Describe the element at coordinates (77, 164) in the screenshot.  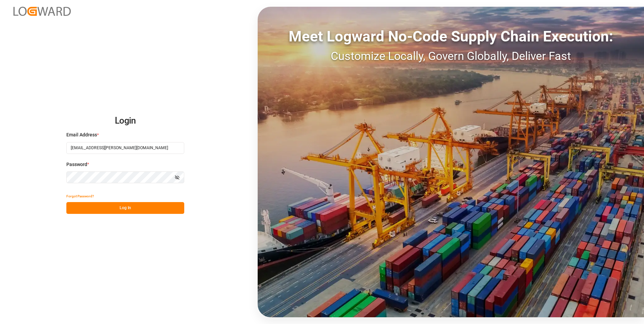
I see `span: Password` at that location.